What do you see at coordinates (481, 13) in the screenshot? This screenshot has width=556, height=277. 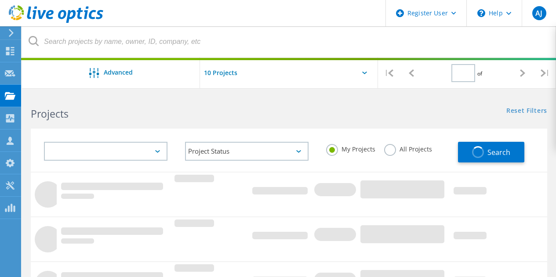 I see `svg: \n` at bounding box center [481, 13].